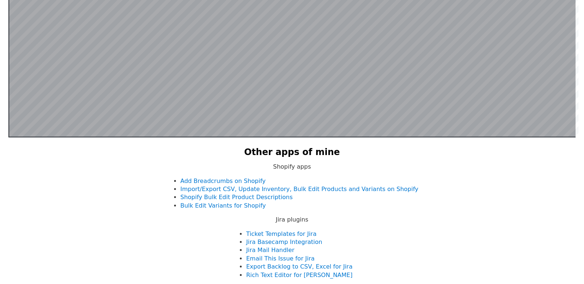 The height and width of the screenshot is (284, 584). I want to click on a: Export Backlog to CSV, Excel for Jira, so click(299, 266).